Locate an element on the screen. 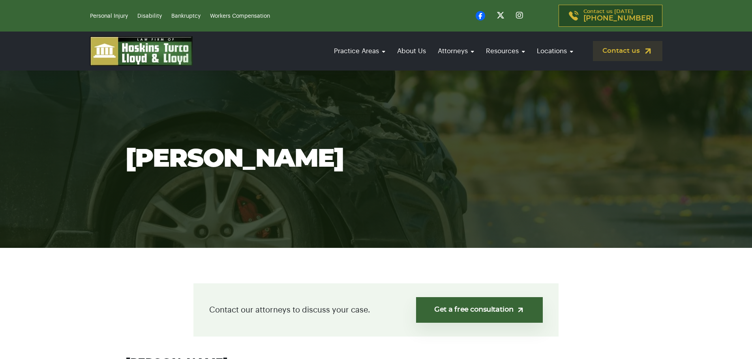 This screenshot has height=359, width=752. a: Contact us is located at coordinates (627, 51).